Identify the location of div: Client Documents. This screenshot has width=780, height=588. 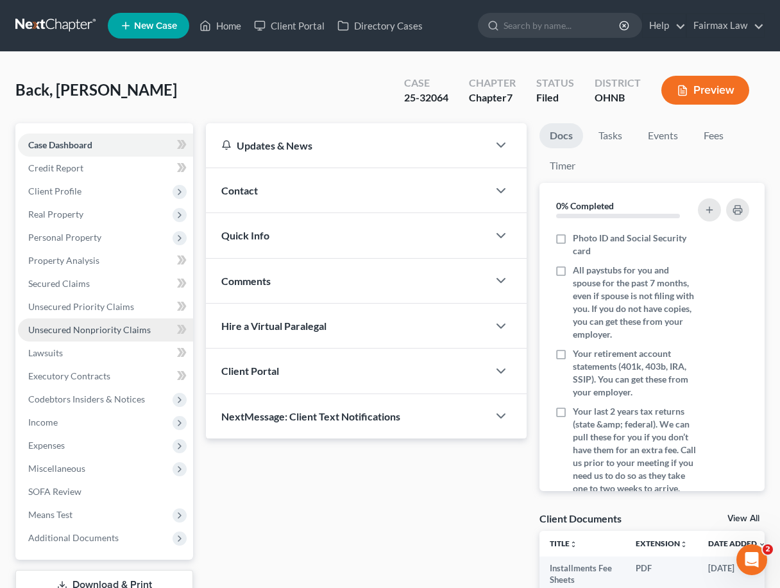
(581, 518).